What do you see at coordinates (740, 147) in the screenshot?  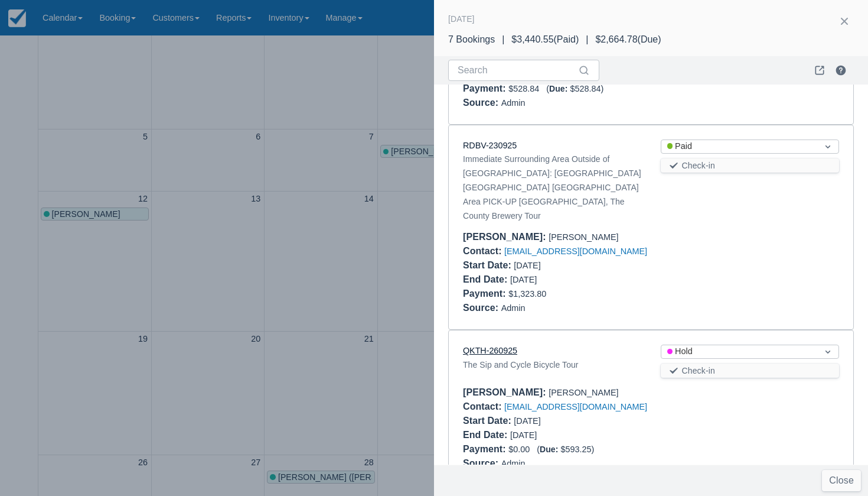 I see `div: Paid` at bounding box center [740, 147].